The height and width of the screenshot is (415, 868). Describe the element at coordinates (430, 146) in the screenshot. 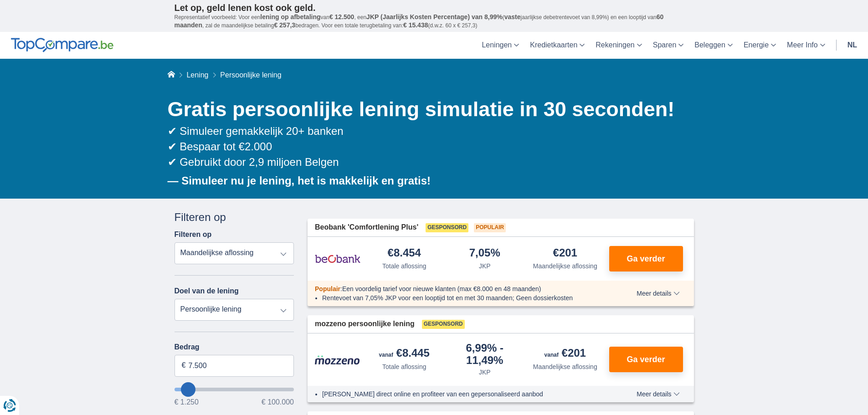

I see `div: ✔ Simuleer gemakkelijk 20+ banken ✔ Bespaar tot €2.000 ✔ Gebruikt door 2,9 miljoen Belgen` at that location.